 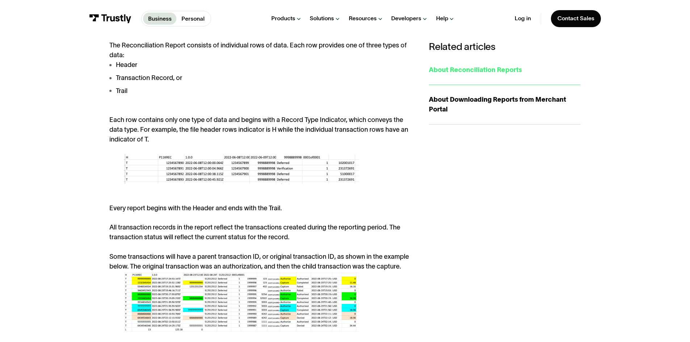 I want to click on a: Log in, so click(x=522, y=18).